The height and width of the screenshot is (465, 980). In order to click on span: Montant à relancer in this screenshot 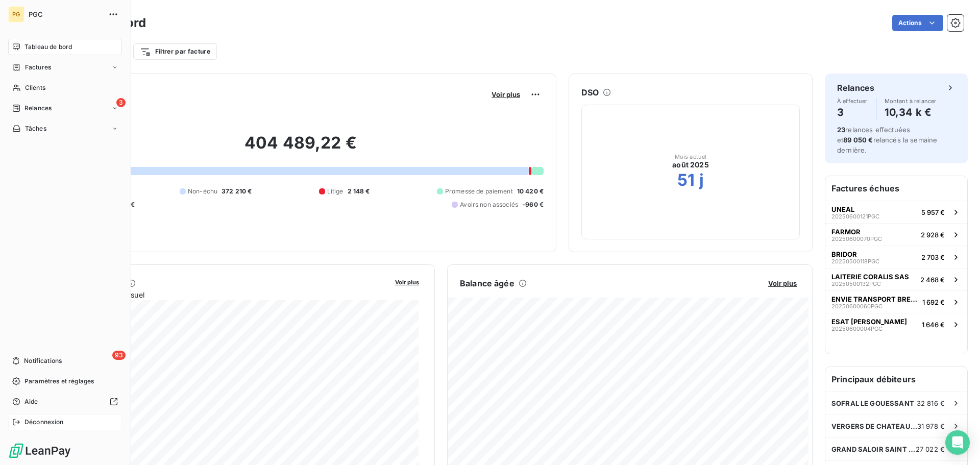, I will do `click(911, 101)`.